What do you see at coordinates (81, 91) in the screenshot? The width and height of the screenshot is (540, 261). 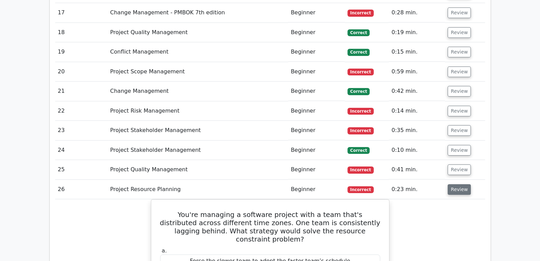 I see `td: 21` at bounding box center [81, 91].